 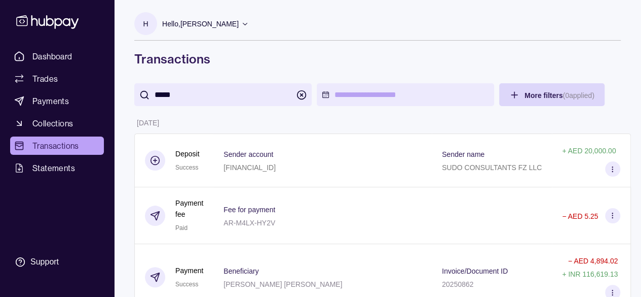 I want to click on p: Fee for payment, so click(x=249, y=209).